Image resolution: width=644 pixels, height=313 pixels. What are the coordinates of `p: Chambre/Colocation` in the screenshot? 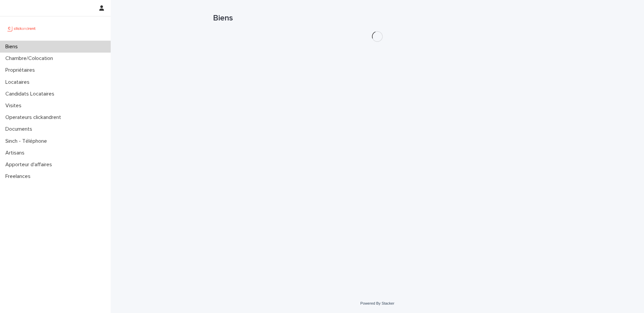 It's located at (30, 58).